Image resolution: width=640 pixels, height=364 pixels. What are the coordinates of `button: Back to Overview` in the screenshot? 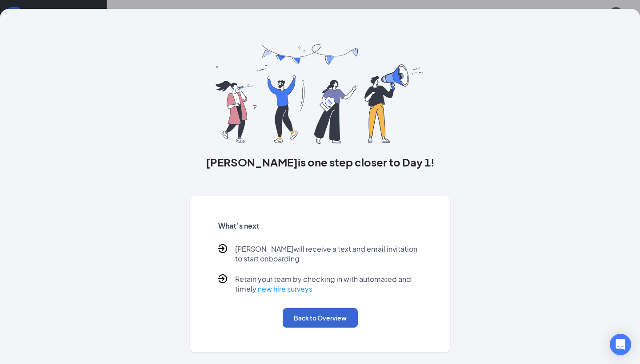 It's located at (320, 318).